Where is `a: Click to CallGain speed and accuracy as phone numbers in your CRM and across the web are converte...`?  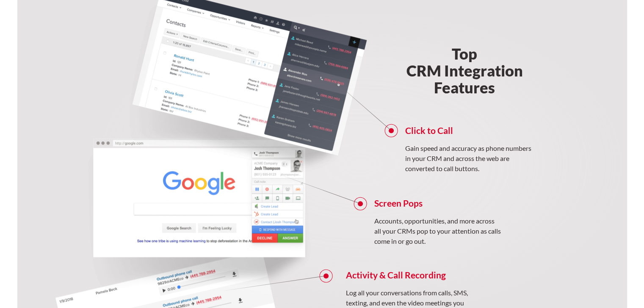
a: Click to CallGain speed and accuracy as phone numbers in your CRM and across the web are converte... is located at coordinates (468, 151).